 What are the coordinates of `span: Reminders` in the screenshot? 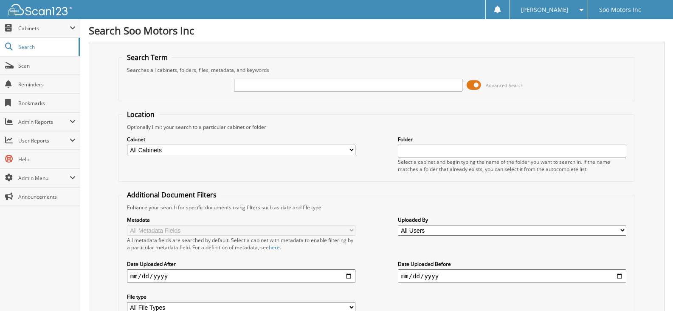 It's located at (47, 84).